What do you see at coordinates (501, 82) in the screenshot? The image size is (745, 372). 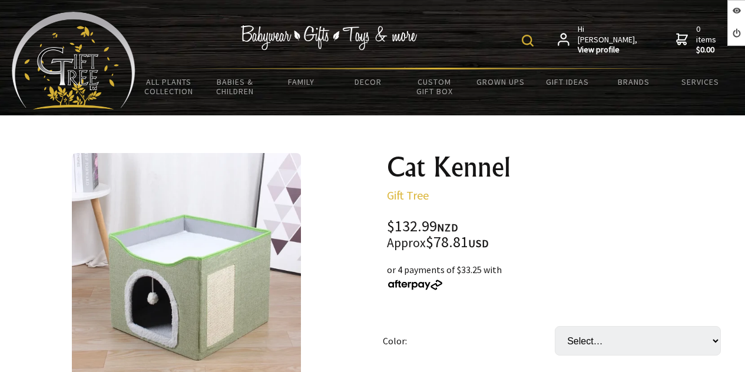 I see `a: Grown Ups` at bounding box center [501, 82].